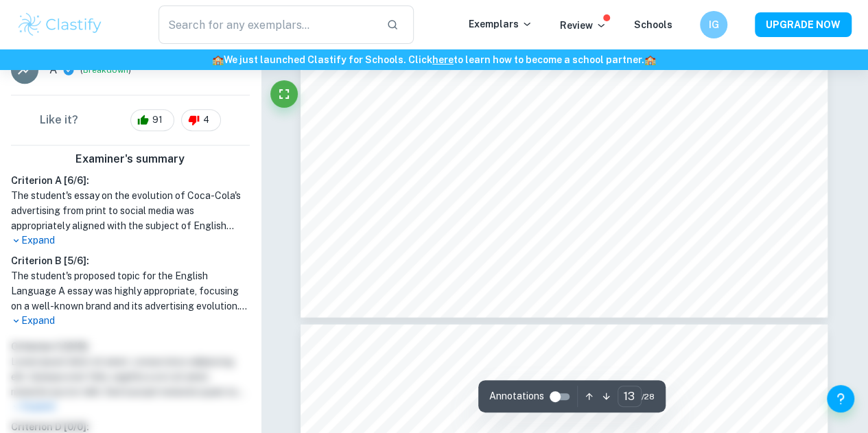 The width and height of the screenshot is (868, 433). I want to click on img: Clastify logo, so click(60, 25).